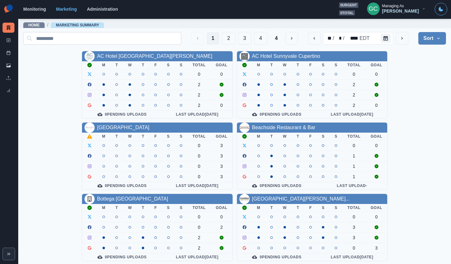 The width and height of the screenshot is (451, 264). Describe the element at coordinates (441, 9) in the screenshot. I see `button: Toggle Mode` at that location.